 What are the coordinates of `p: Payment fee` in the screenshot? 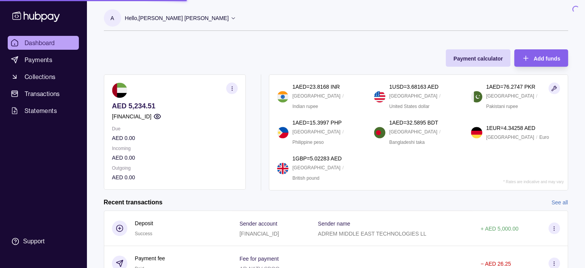 It's located at (150, 258).